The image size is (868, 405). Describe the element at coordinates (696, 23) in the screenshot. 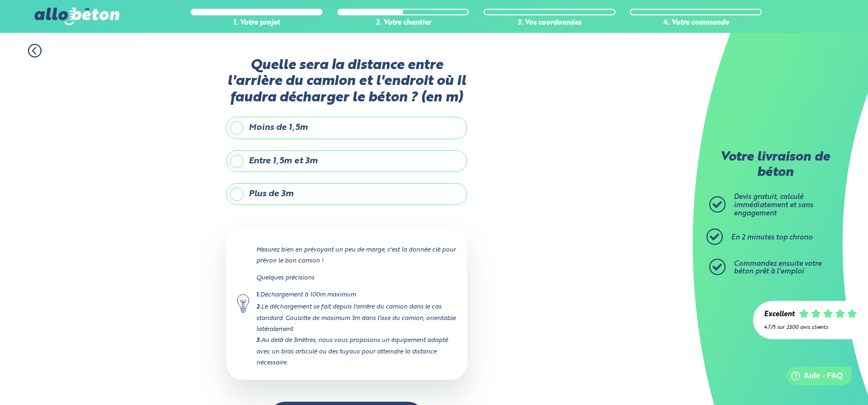

I see `div: 4. Votre commande` at that location.